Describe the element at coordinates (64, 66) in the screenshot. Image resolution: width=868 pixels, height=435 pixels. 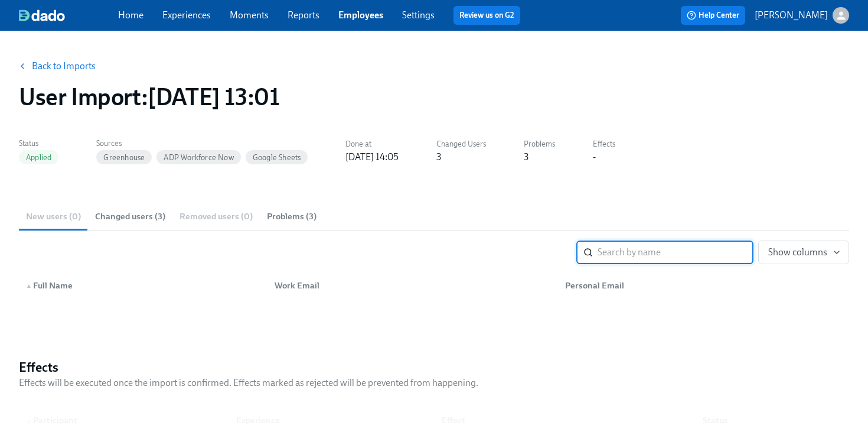
I see `a: Back to Imports` at that location.